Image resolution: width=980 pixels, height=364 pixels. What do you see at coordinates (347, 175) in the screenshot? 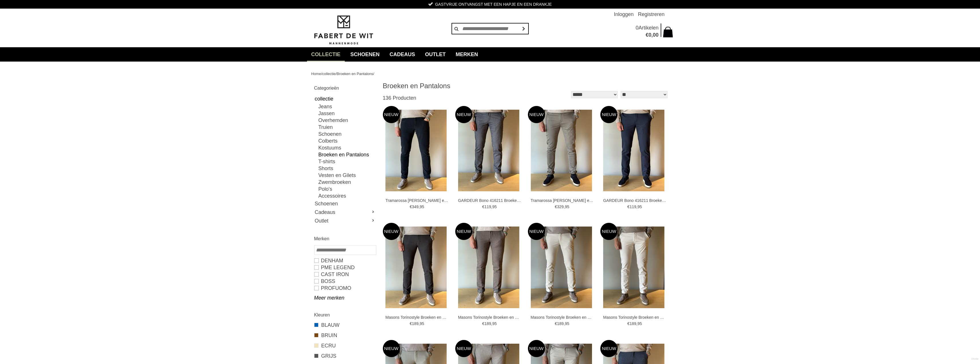
I see `a: Vesten en Gilets` at bounding box center [347, 175].